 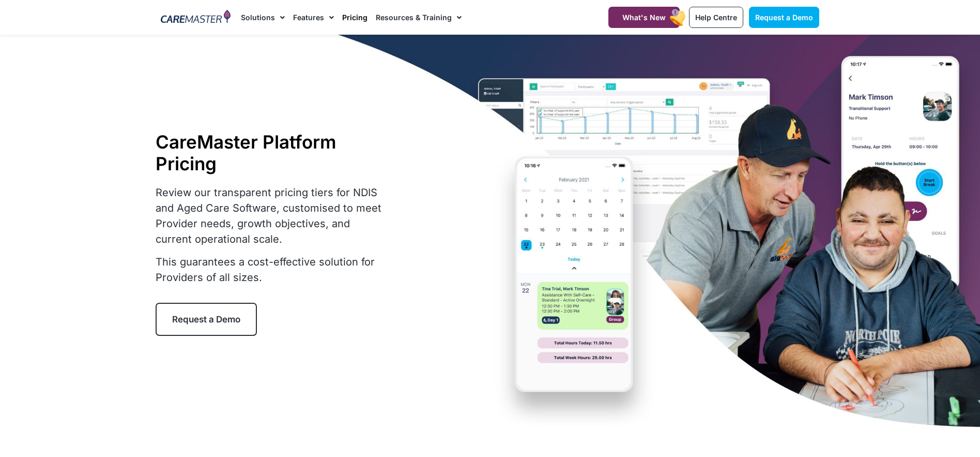 What do you see at coordinates (716, 17) in the screenshot?
I see `span: Help Centre` at bounding box center [716, 17].